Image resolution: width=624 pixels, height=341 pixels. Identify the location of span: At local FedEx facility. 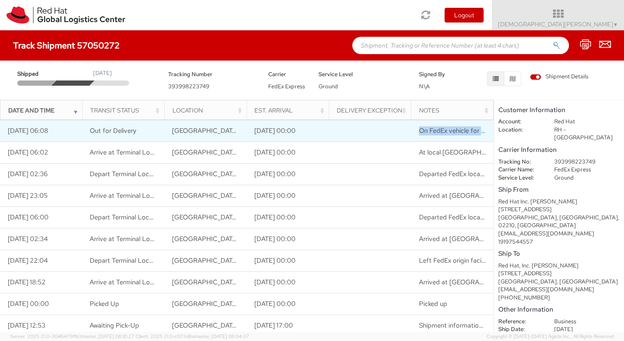
(474, 153).